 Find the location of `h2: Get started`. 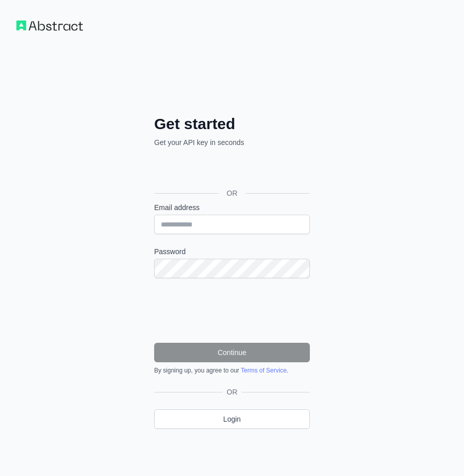

h2: Get started is located at coordinates (232, 124).